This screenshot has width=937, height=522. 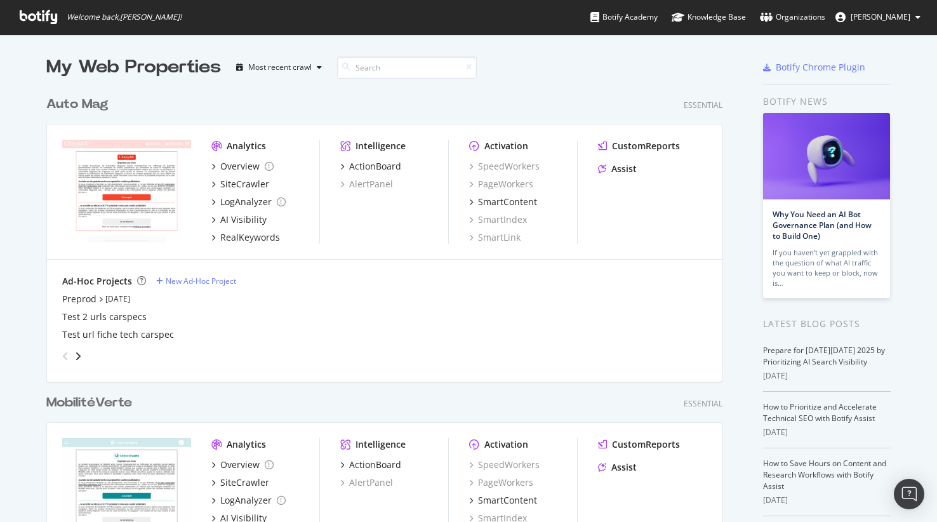 I want to click on a: Test 2 urls carspecs, so click(x=104, y=317).